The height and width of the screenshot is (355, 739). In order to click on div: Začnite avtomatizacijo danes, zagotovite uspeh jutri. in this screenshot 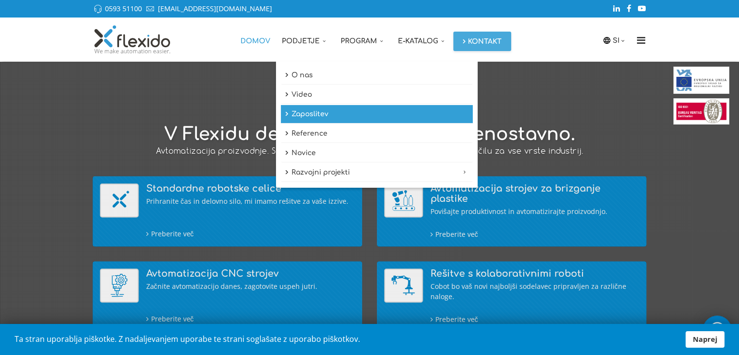, I will do `click(251, 286)`.